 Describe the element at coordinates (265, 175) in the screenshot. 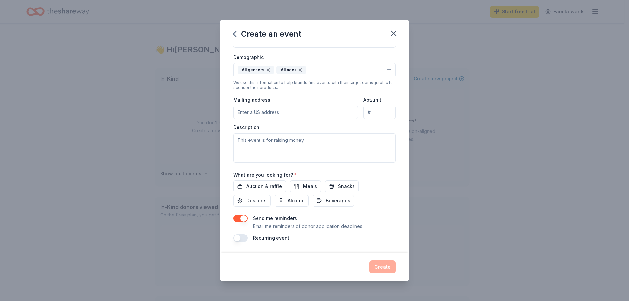

I see `label: What are you looking for?` at that location.